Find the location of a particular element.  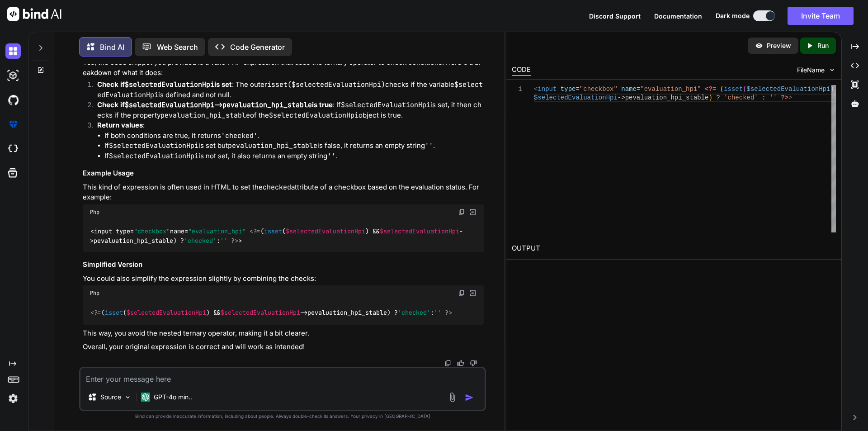

code: $selectedEvaluationHpi->pevaluation_hpi_stable is located at coordinates (219, 105).